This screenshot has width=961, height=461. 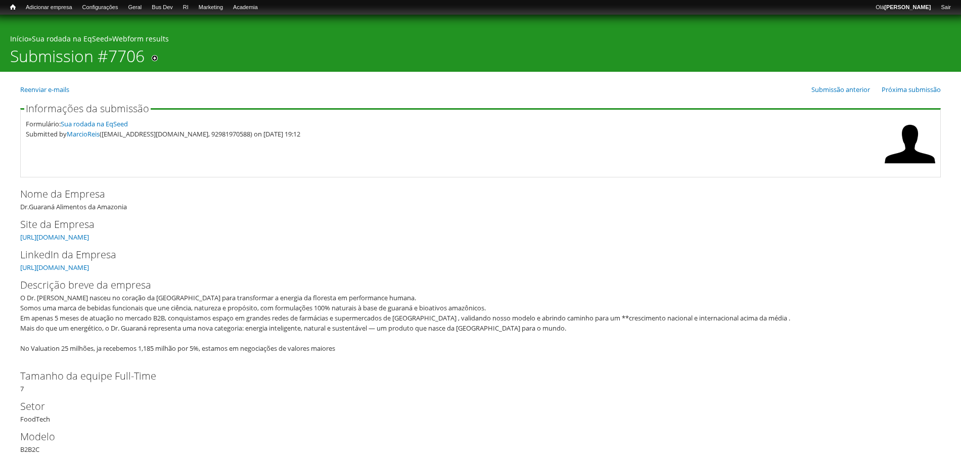 What do you see at coordinates (472, 255) in the screenshot?
I see `label: LinkedIn da Empresa` at bounding box center [472, 255].